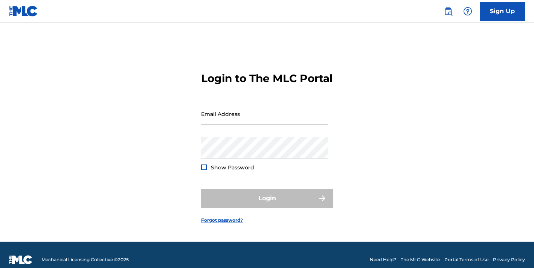 The height and width of the screenshot is (268, 534). What do you see at coordinates (21, 260) in the screenshot?
I see `img: logo` at bounding box center [21, 260].